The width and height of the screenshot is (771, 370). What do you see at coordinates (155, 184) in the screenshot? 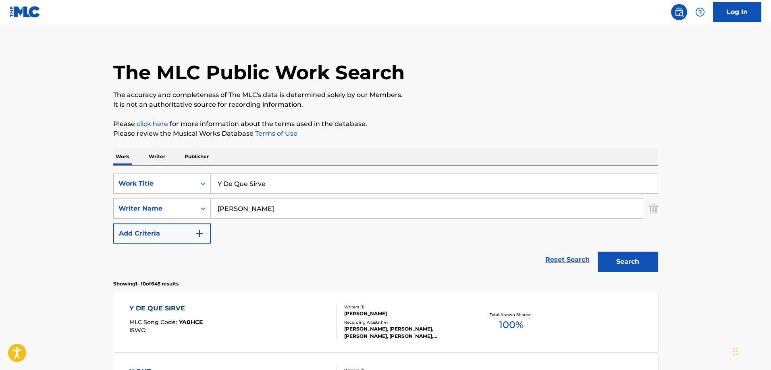
I see `div: Work Title` at bounding box center [155, 184].